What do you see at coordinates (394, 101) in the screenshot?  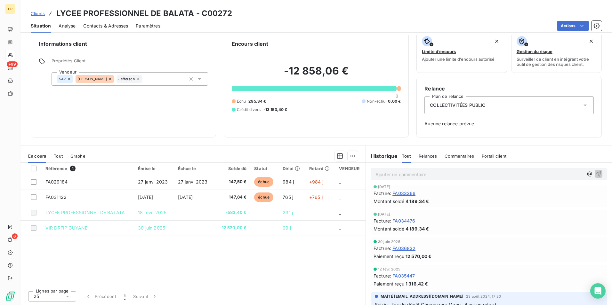 I see `span: 0,00 €` at bounding box center [394, 101].